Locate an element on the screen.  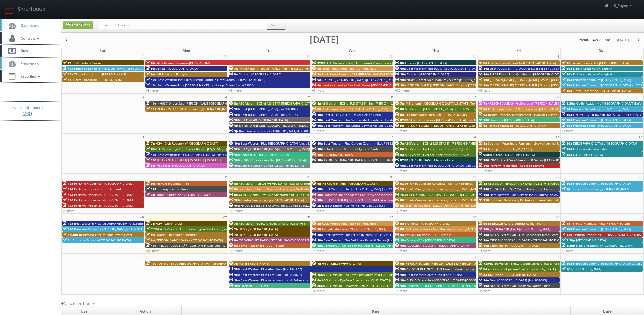
span: Teriyaki Madness - 439 is located at coordinates (172, 183).